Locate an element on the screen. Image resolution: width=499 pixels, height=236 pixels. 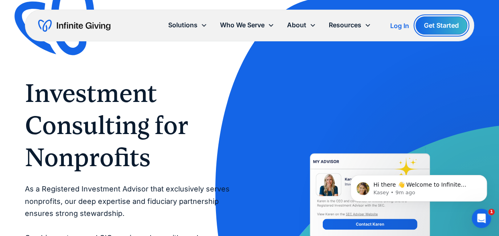
a: home is located at coordinates (74, 26).